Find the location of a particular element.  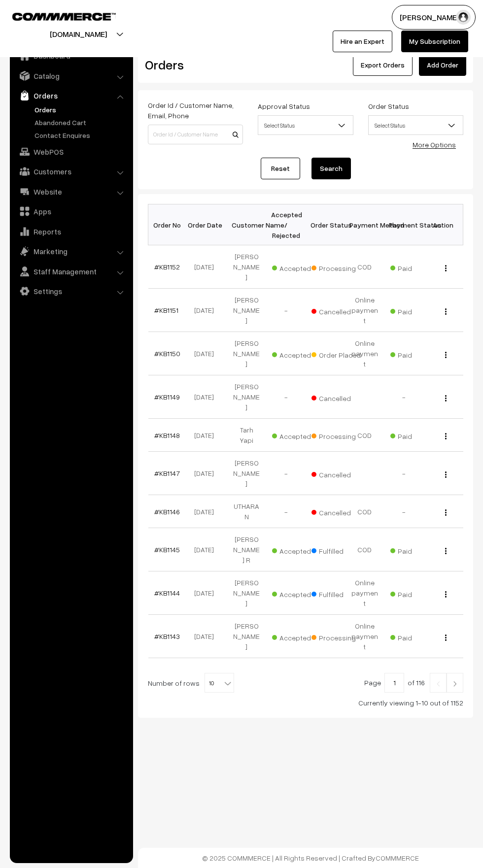

a: Reports is located at coordinates (71, 231).